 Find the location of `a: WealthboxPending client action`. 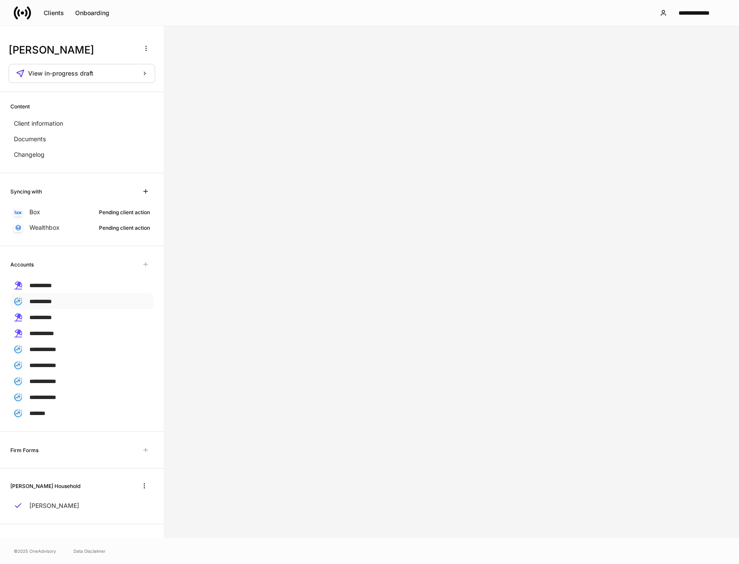

a: WealthboxPending client action is located at coordinates (82, 228).